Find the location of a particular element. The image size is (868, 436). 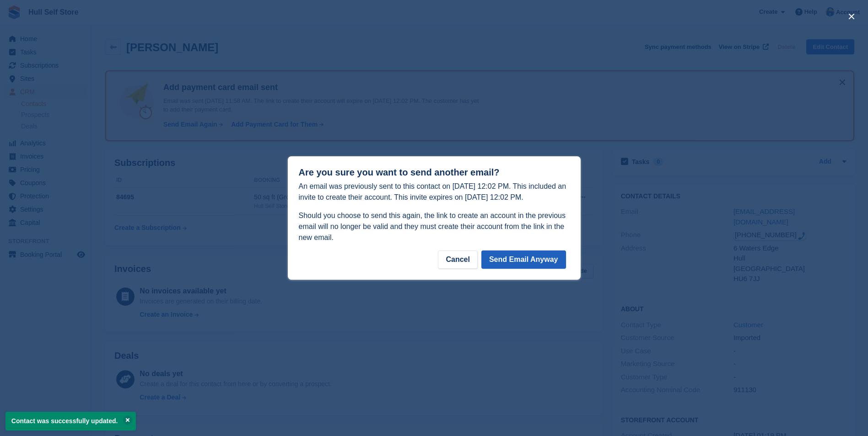

div: Cancel is located at coordinates (457, 259).